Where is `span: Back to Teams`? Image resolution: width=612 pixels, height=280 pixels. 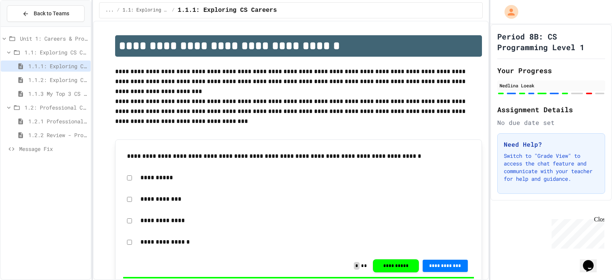
span: Back to Teams is located at coordinates (51, 13).